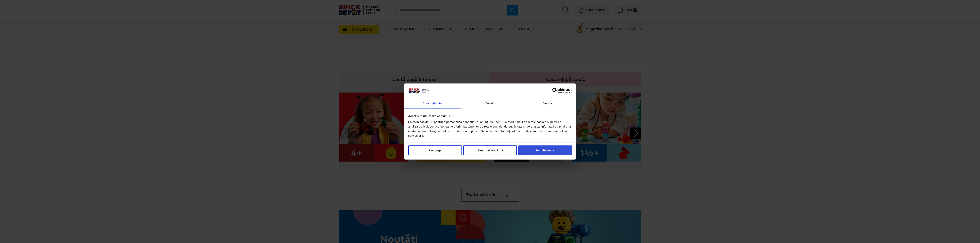 This screenshot has height=243, width=980. I want to click on div: Folosim cookie-uri pentru a personaliza conținutul și anunțurile, pentru a oferi funcții de rețel..., so click(490, 129).